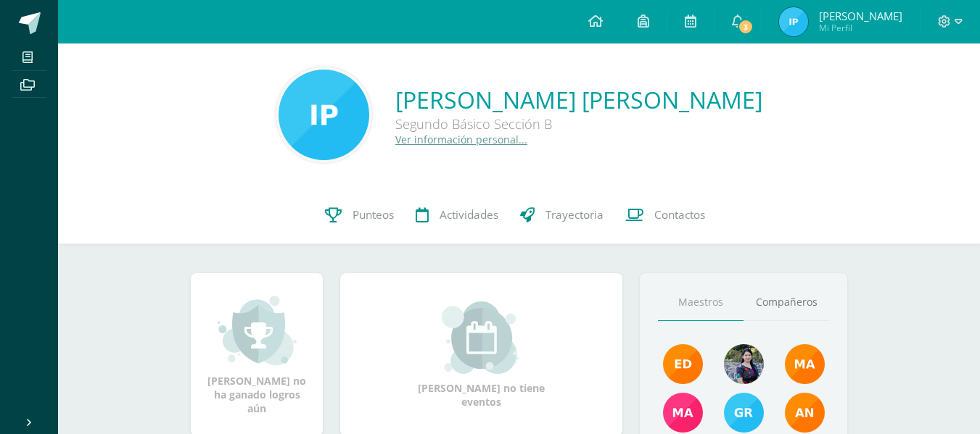 Image resolution: width=980 pixels, height=434 pixels. I want to click on img: a410d24662f5dfa2bd4b89707f1a0ee4.png, so click(794, 21).